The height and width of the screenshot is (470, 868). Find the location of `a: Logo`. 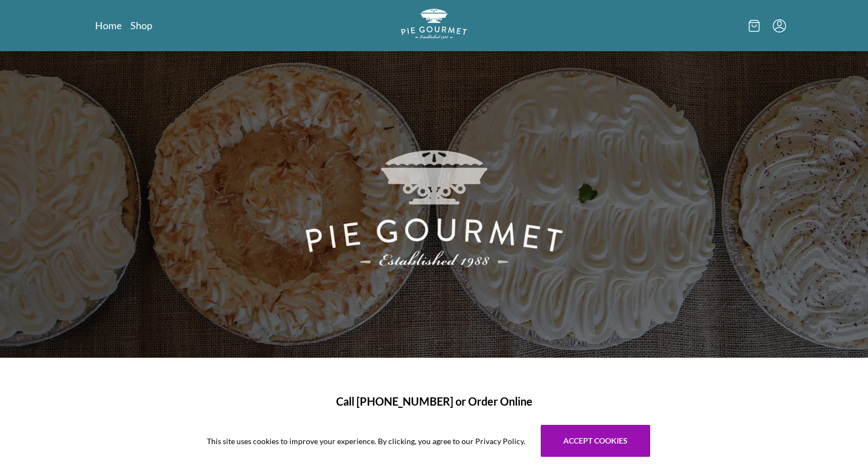

a: Logo is located at coordinates (434, 25).